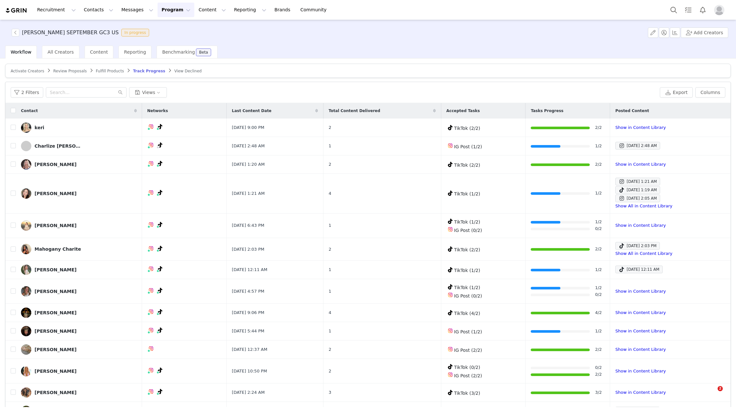 Image resolution: width=736 pixels, height=408 pixels. What do you see at coordinates (598, 392) in the screenshot?
I see `a: 3/2` at bounding box center [598, 392].